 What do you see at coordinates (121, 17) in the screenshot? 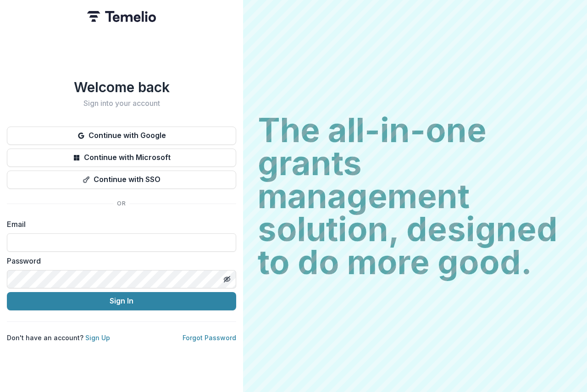
I see `img: Temelio` at bounding box center [121, 17].